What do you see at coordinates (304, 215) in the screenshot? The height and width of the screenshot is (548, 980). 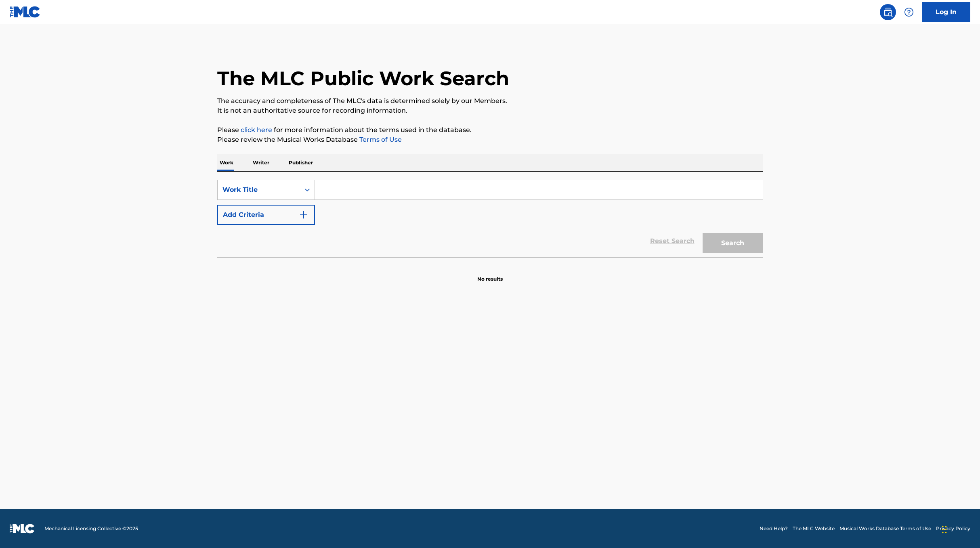 I see `img: 9d2ae6d4665cec9f34b9.svg` at bounding box center [304, 215].